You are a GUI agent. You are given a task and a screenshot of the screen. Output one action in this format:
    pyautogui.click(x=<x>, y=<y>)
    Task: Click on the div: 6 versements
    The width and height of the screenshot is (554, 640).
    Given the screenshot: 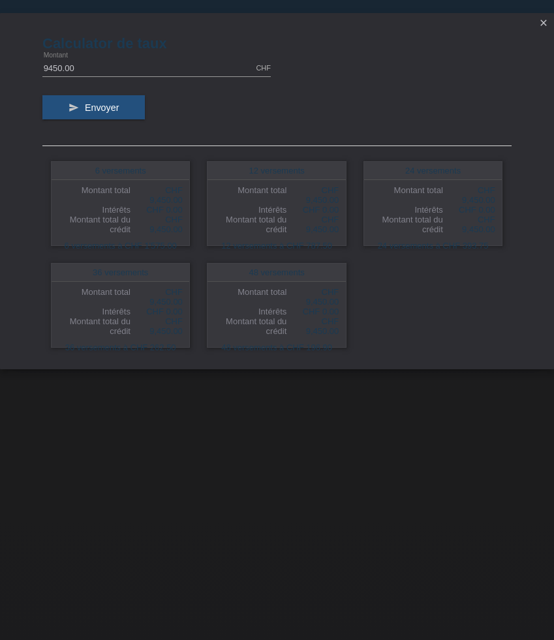 What is the action you would take?
    pyautogui.click(x=120, y=171)
    